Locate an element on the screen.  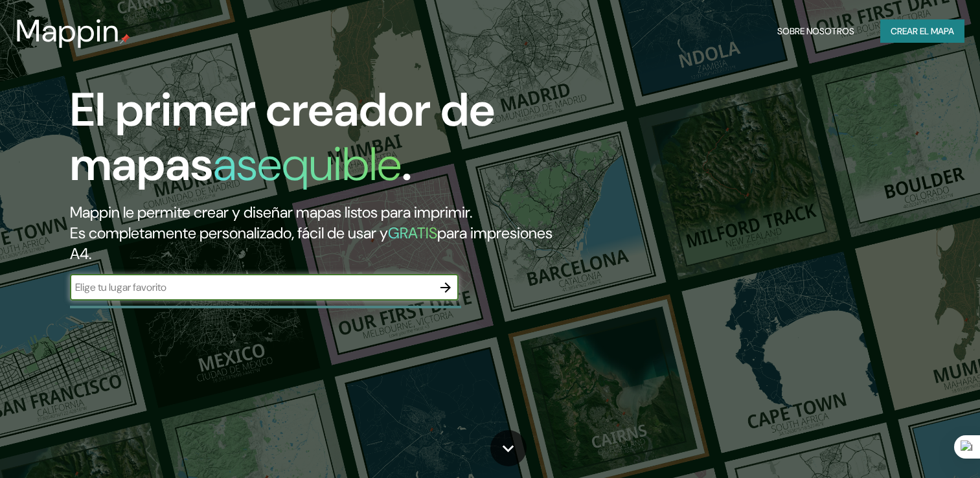
h1: El primer creador de mapas . is located at coordinates (315, 142).